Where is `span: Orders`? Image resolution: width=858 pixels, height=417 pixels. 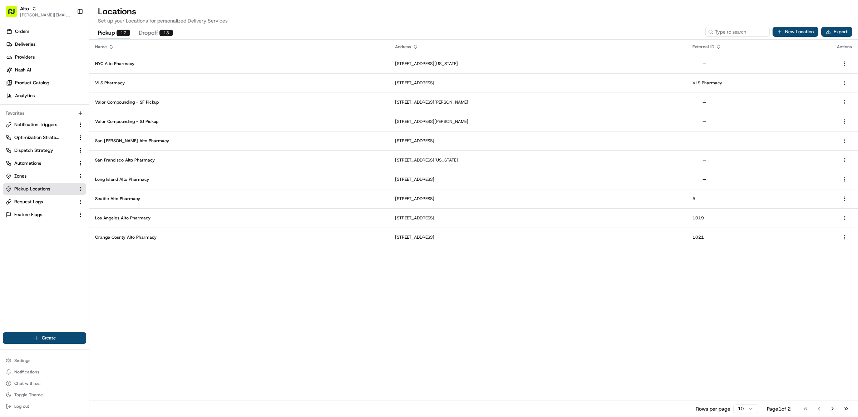
span: Orders is located at coordinates (22, 31).